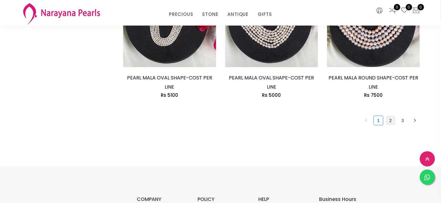  What do you see at coordinates (210, 14) in the screenshot?
I see `a: STONE` at bounding box center [210, 14].